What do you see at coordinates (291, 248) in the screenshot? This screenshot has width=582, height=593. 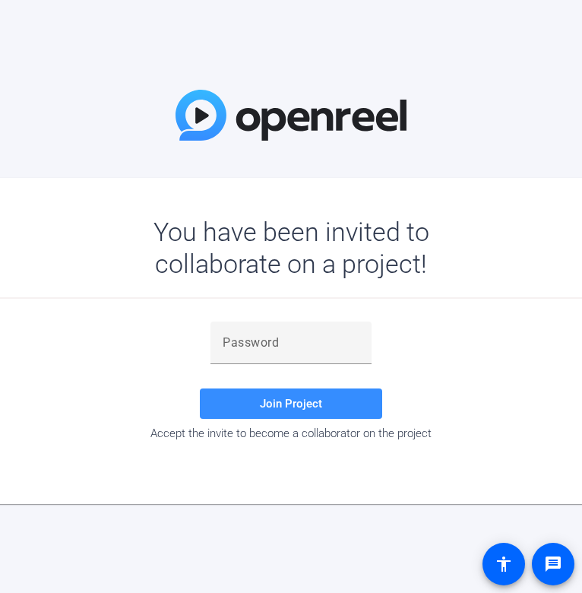 I see `div: You have been invited to collaborate on a project!` at bounding box center [291, 248].